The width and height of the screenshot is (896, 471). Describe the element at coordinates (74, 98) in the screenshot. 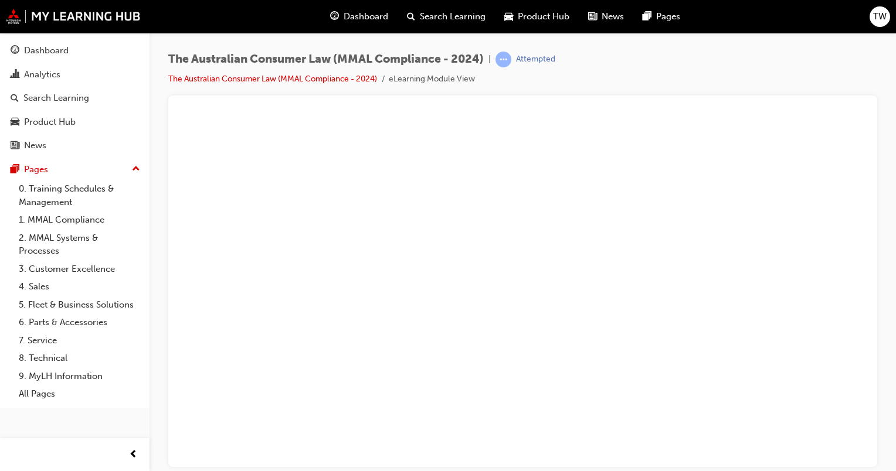

I see `a: Search Learning` at that location.